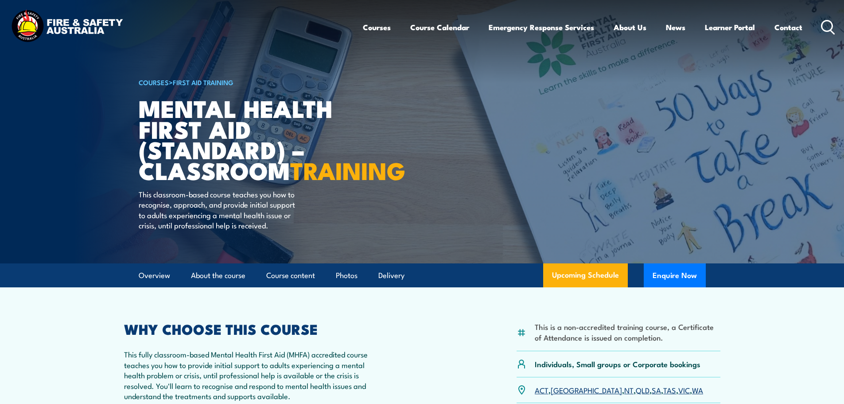  I want to click on a: COURSES, so click(154, 82).